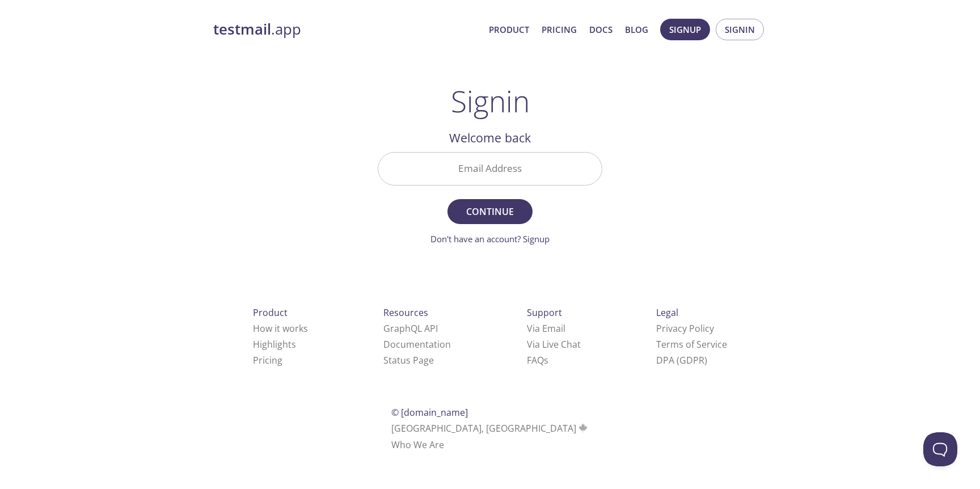 This screenshot has height=489, width=980. Describe the element at coordinates (408, 360) in the screenshot. I see `a: Status Page` at that location.